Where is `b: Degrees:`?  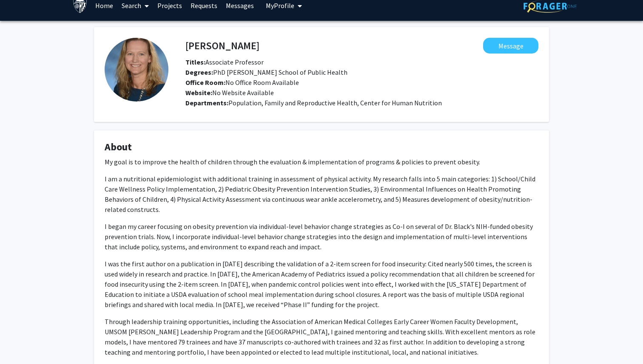 b: Degrees: is located at coordinates (199, 72).